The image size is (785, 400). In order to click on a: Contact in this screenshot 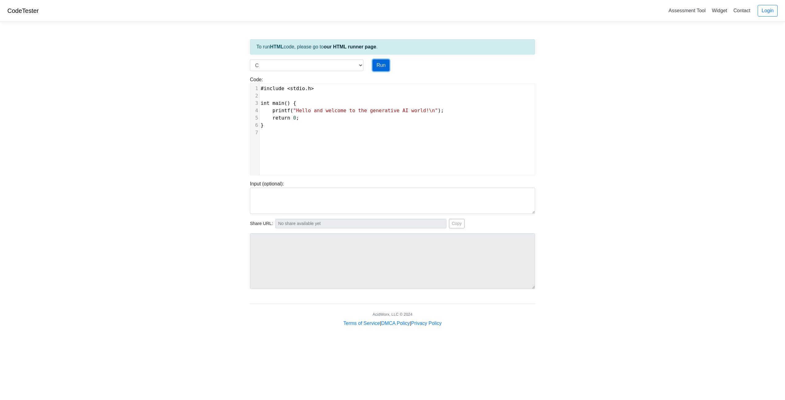, I will do `click(742, 10)`.